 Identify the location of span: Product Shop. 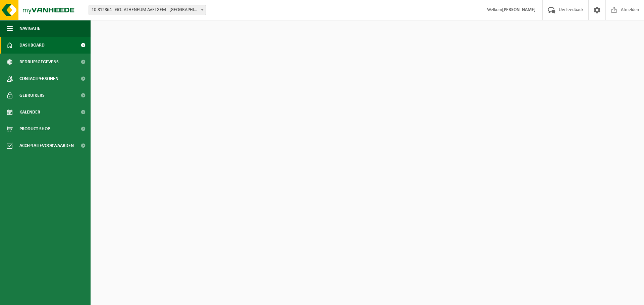
(35, 129).